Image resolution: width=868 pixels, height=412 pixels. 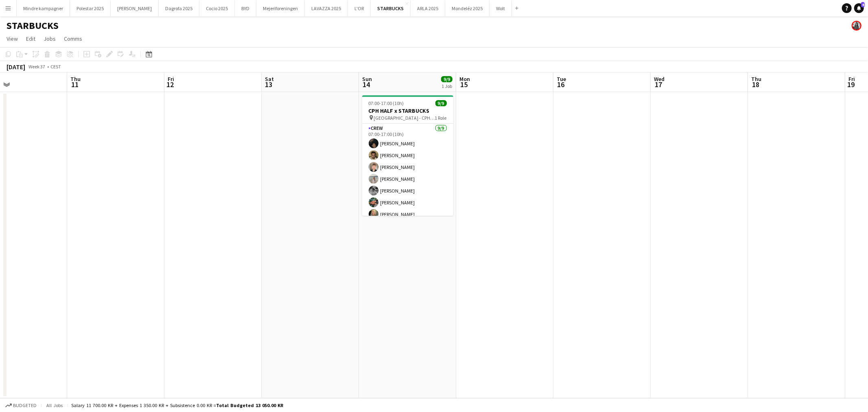 What do you see at coordinates (49, 39) in the screenshot?
I see `span: Jobs` at bounding box center [49, 39].